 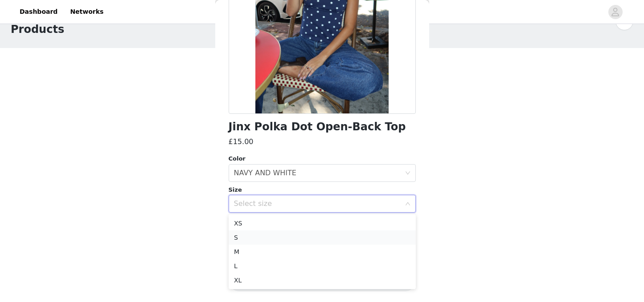 I want to click on a: Dashboard, so click(x=39, y=12).